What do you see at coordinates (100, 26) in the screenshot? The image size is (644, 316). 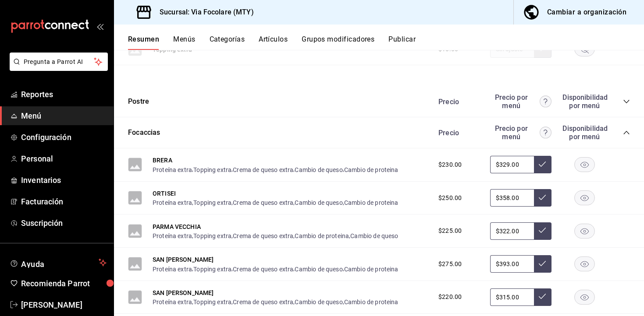 I see `button: open_drawer_menu` at bounding box center [100, 26].